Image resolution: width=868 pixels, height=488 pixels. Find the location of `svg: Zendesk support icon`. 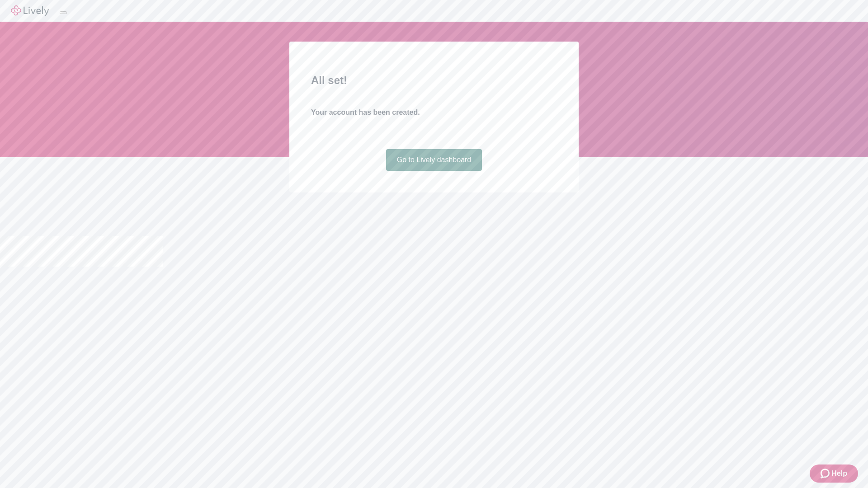

svg: Zendesk support icon is located at coordinates (826, 474).